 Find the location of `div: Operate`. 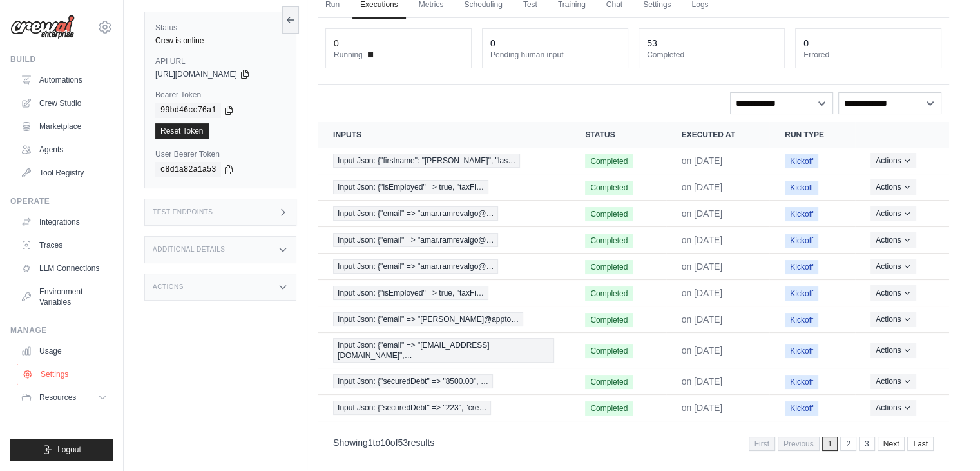

div: Operate is located at coordinates (61, 201).